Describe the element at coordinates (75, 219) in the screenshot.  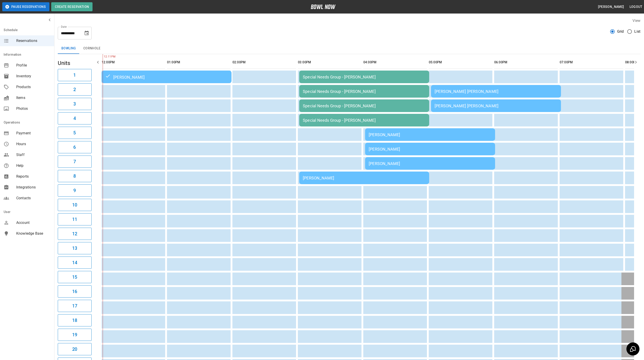
I see `button: 11` at that location.